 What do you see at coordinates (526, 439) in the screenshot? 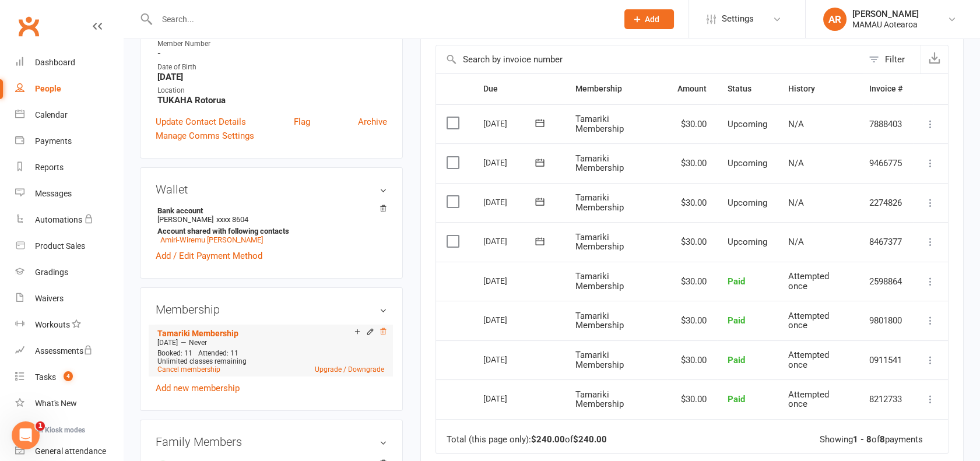
I see `div: Total (this page only): of` at bounding box center [526, 439].